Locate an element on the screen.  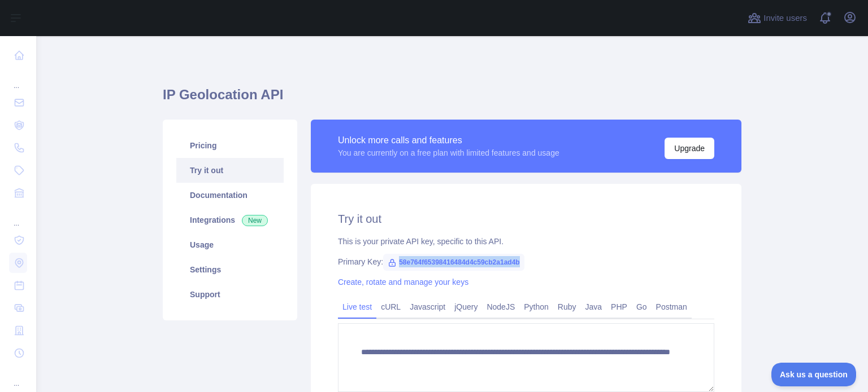
a: Pricing is located at coordinates (230, 146).